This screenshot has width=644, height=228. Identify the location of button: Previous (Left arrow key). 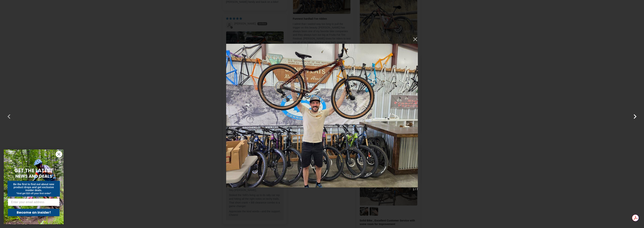
(9, 114).